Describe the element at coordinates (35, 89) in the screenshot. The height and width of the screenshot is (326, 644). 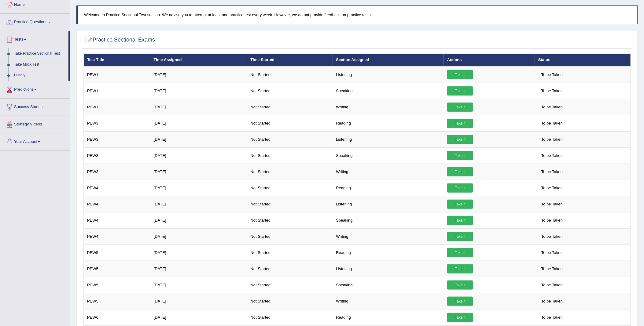
I see `a: Predictions` at that location.